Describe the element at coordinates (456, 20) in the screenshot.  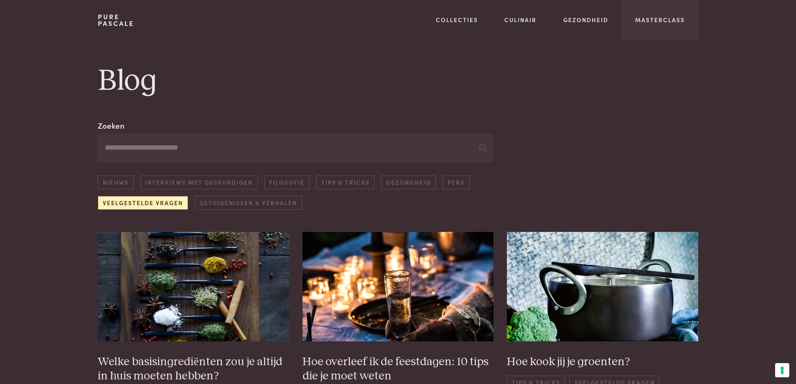
I see `a: Collecties` at that location.